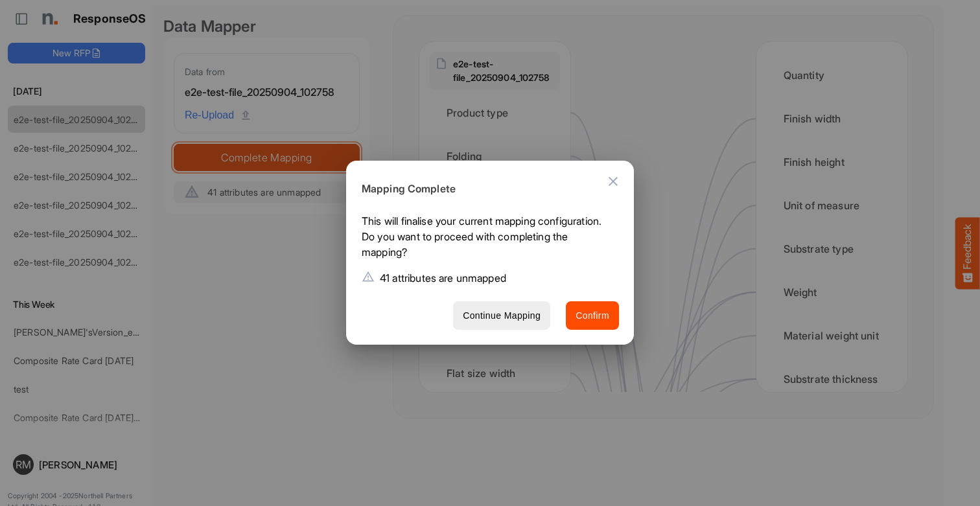  Describe the element at coordinates (501, 316) in the screenshot. I see `span: Continue Mapping` at that location.